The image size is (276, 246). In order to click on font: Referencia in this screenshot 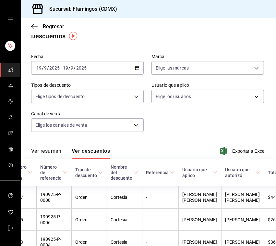, I will do `click(158, 173)`.